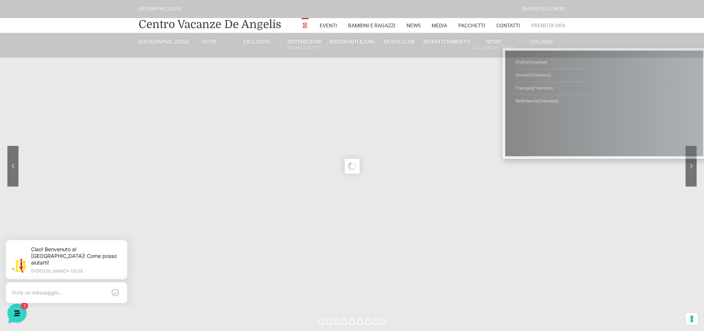 The width and height of the screenshot is (704, 331). I want to click on button: 1Messaggi, so click(74, 246).